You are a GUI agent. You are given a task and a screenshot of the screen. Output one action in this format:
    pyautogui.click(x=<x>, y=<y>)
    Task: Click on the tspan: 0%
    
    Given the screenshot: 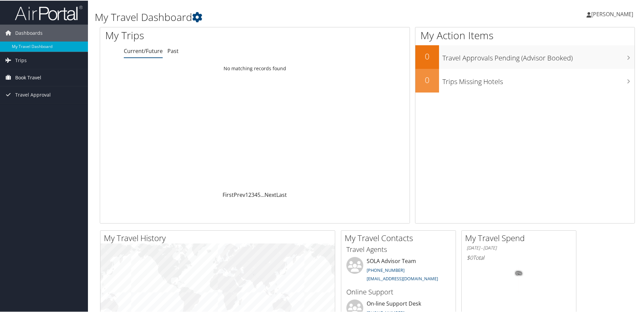 What is the action you would take?
    pyautogui.click(x=519, y=273)
    